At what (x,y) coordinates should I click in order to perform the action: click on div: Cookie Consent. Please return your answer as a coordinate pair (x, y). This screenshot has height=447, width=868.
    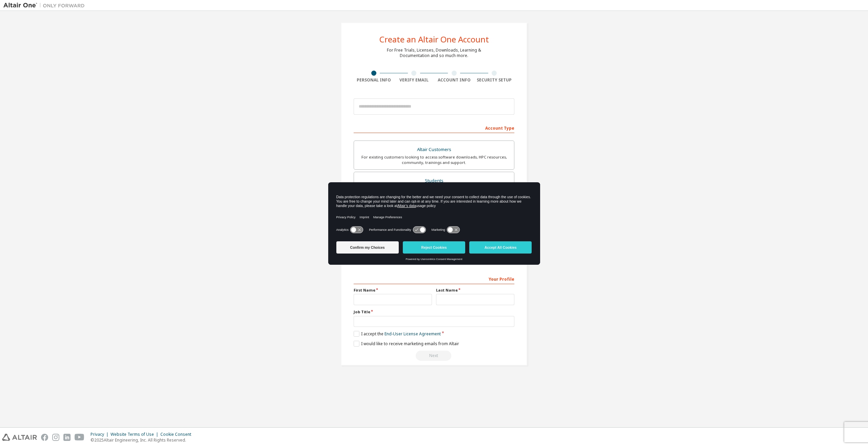
    Looking at the image, I should click on (178, 434).